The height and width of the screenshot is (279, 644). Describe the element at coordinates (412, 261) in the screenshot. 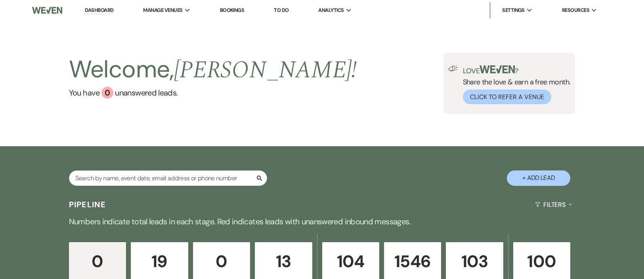

I see `p: 1546` at that location.